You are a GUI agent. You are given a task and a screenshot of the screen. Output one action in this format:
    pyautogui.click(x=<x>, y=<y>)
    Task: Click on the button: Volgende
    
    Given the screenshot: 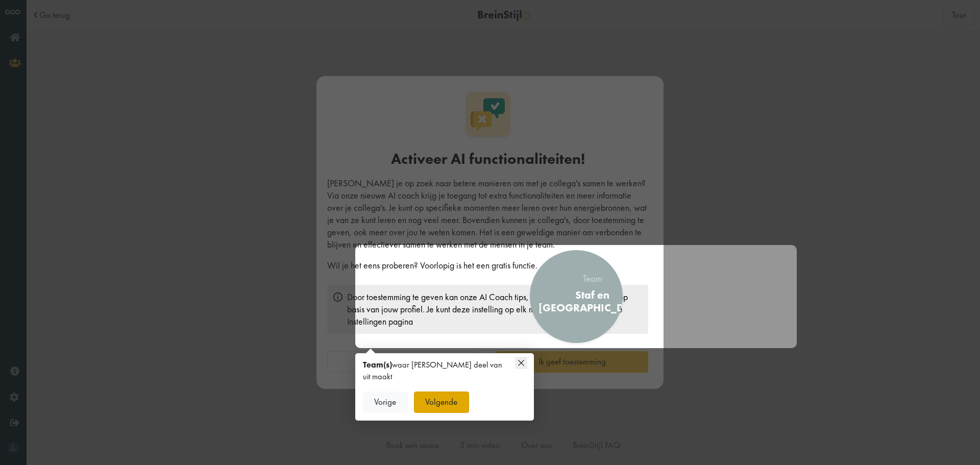 What is the action you would take?
    pyautogui.click(x=441, y=402)
    